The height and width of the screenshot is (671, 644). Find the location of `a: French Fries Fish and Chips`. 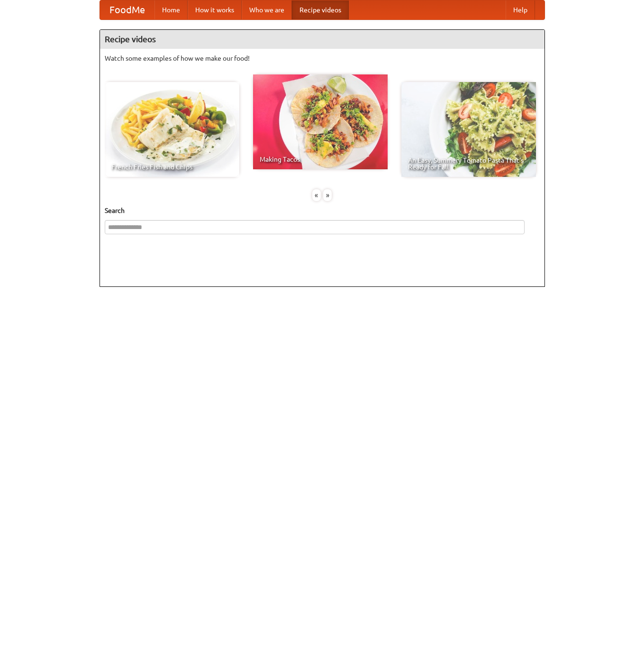

a: French Fries Fish and Chips is located at coordinates (172, 130).